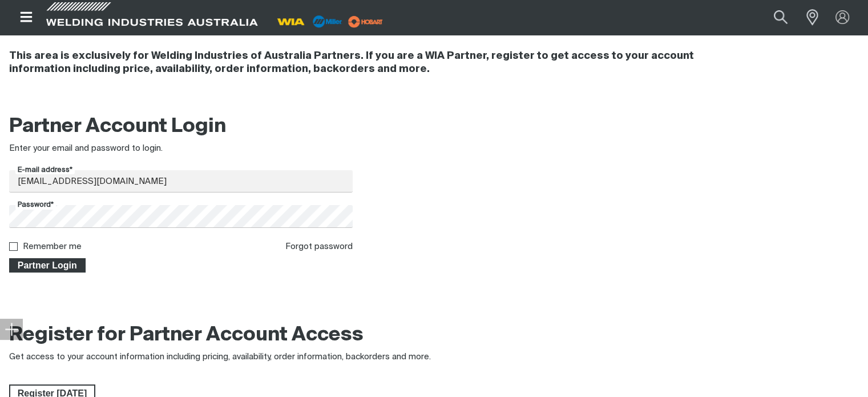 Image resolution: width=868 pixels, height=397 pixels. What do you see at coordinates (220, 356) in the screenshot?
I see `span: Get access to your account information including pricing, availability, order information, backor...` at bounding box center [220, 356].